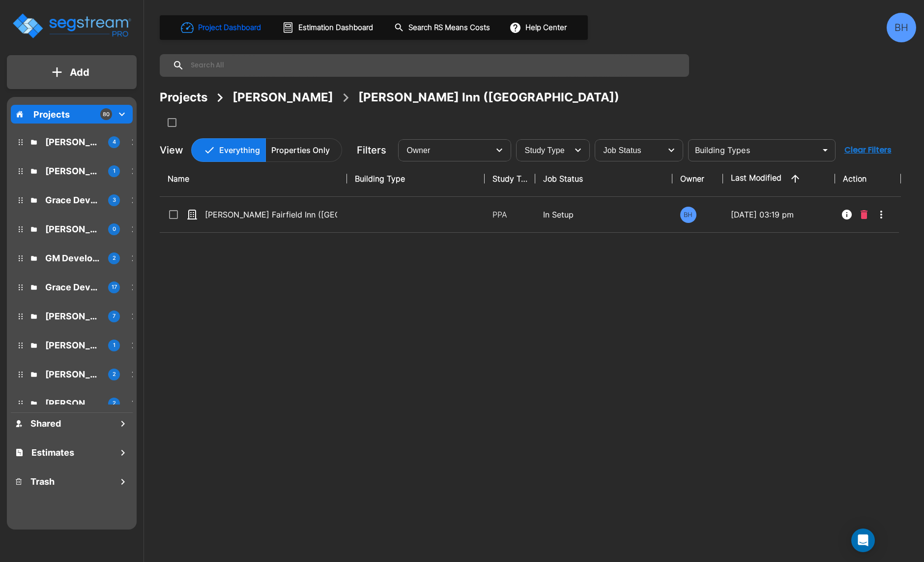 The width and height of the screenshot is (924, 562). I want to click on button: Help Center, so click(539, 27).